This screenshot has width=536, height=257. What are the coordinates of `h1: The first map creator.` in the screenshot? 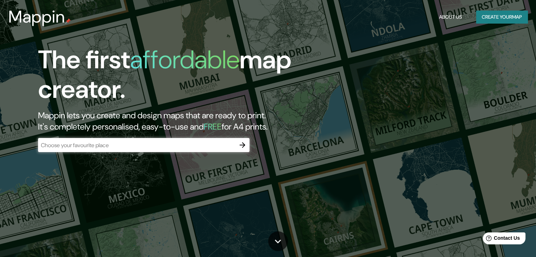 It's located at (172, 77).